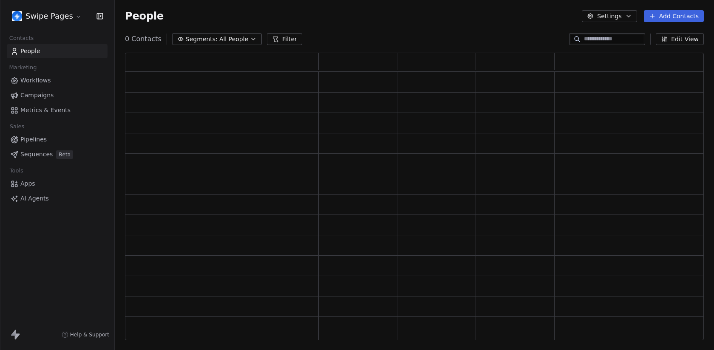 This screenshot has height=350, width=714. I want to click on span: Help & Support, so click(90, 335).